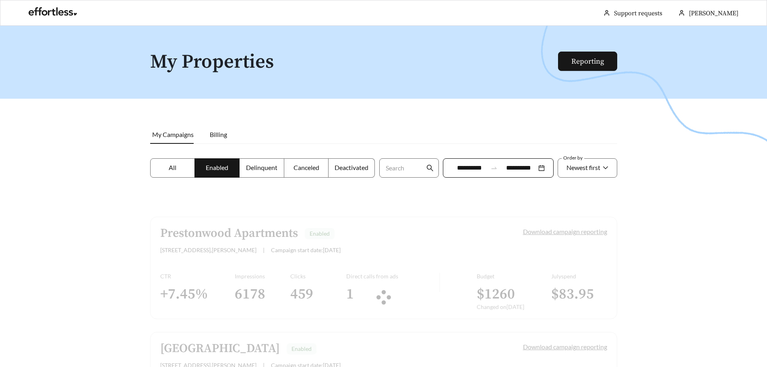  I want to click on span: Canceled, so click(306, 167).